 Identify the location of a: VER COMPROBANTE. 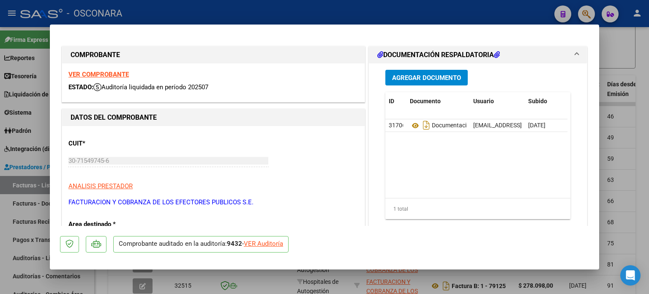
(98, 74).